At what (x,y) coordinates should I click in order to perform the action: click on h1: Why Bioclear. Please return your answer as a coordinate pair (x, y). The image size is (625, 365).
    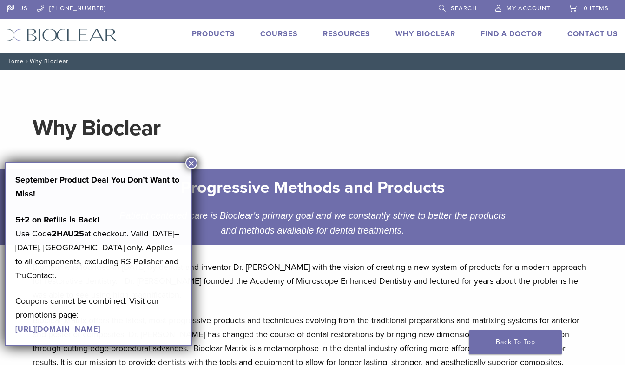
    Looking at the image, I should click on (312, 128).